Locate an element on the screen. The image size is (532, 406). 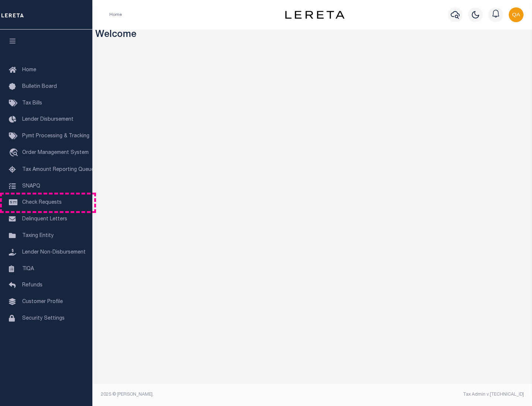
span: Home is located at coordinates (29, 70).